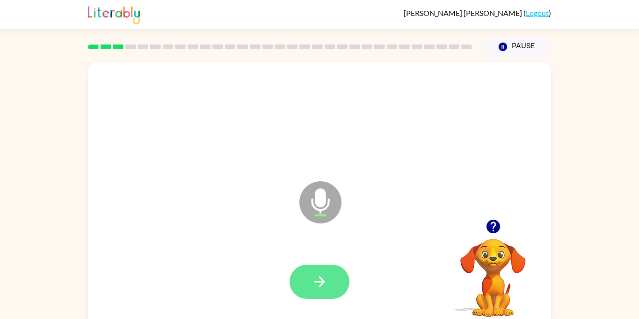 The height and width of the screenshot is (319, 639). I want to click on img: Literably, so click(114, 14).